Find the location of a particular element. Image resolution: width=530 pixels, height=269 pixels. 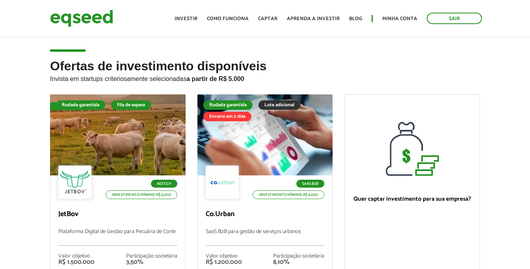

a: Aprenda a investir is located at coordinates (314, 19).